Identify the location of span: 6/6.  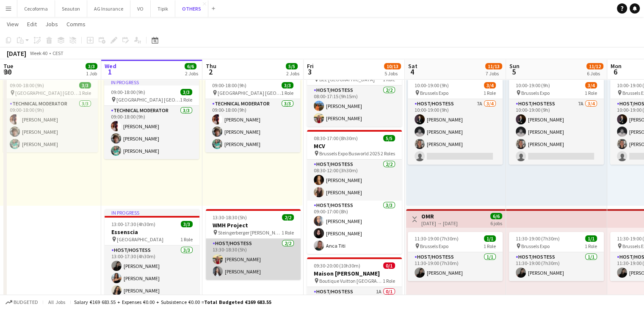
(191, 66).